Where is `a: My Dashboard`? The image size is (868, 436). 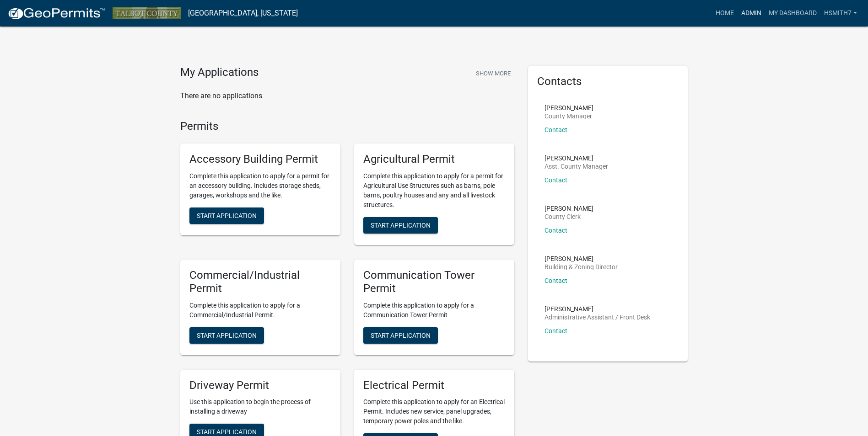
a: My Dashboard is located at coordinates (792, 13).